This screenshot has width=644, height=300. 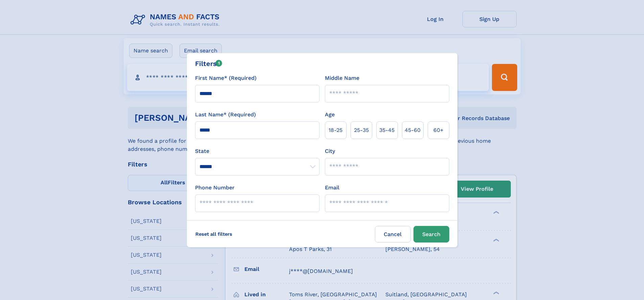 What do you see at coordinates (431, 234) in the screenshot?
I see `button: Search` at bounding box center [431, 234].